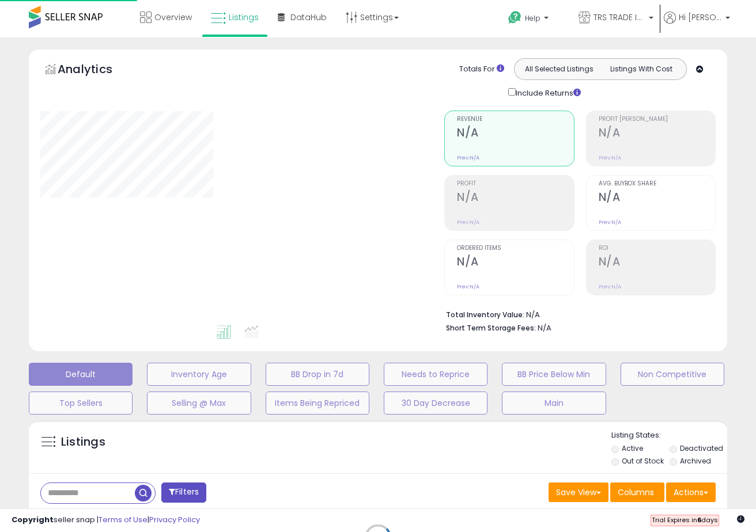 The image size is (756, 532). I want to click on div: Include Returns, so click(547, 92).